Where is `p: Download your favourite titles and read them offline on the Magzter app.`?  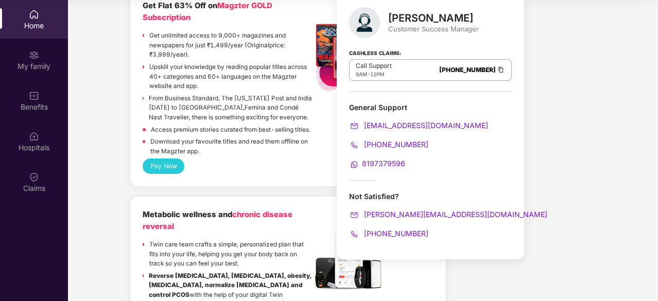 p: Download your favourite titles and read them offline on the Magzter app. is located at coordinates (231, 146).